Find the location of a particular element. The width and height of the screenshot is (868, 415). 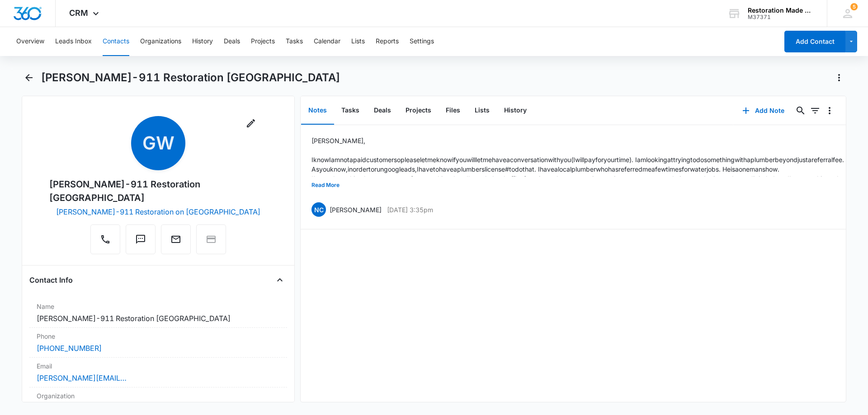

button: Files is located at coordinates (453, 111).